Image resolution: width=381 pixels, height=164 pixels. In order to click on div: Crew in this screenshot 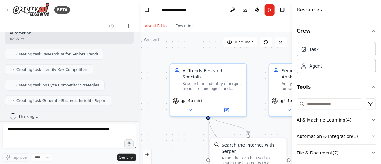, I will do `click(336, 59)`.